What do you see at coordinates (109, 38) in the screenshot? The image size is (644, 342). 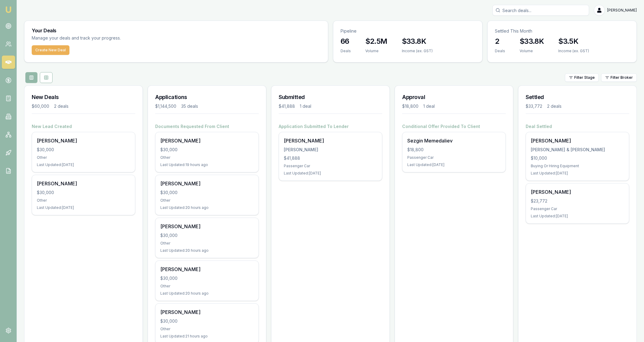 I see `p: Manage your deals and track your progress.` at bounding box center [109, 38].